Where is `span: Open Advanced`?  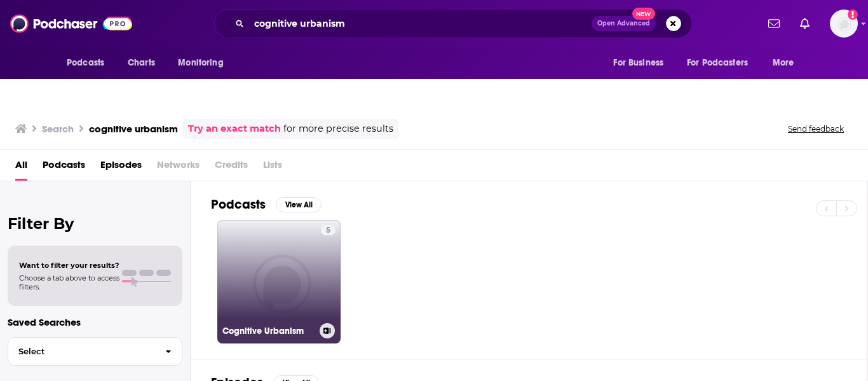
span: Open Advanced is located at coordinates (623, 23).